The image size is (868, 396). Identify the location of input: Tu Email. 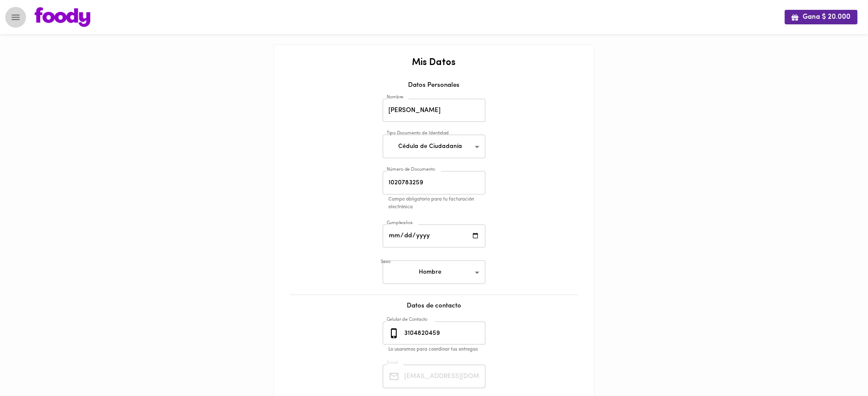
(444, 377).